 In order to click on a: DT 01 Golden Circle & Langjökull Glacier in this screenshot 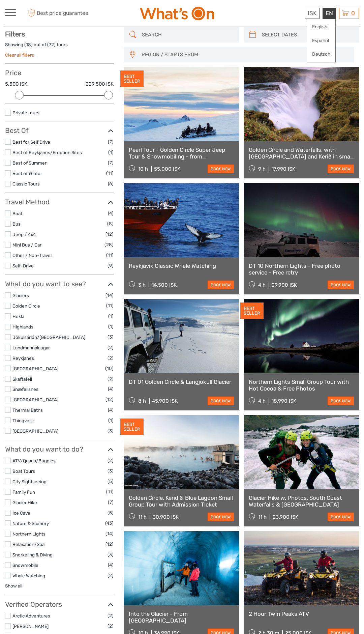, I will do `click(182, 382)`.